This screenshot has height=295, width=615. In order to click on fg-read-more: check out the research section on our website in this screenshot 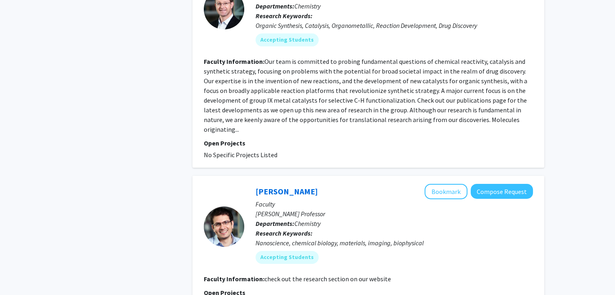, I will do `click(327, 279)`.